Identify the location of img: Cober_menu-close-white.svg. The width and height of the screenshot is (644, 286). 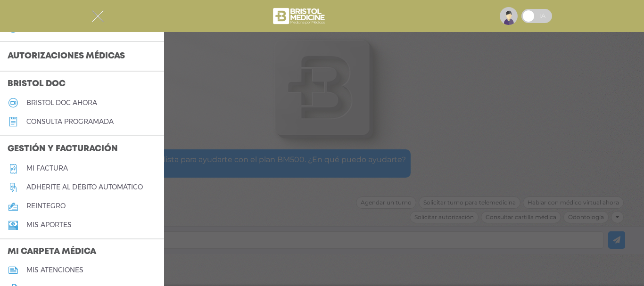
(98, 16).